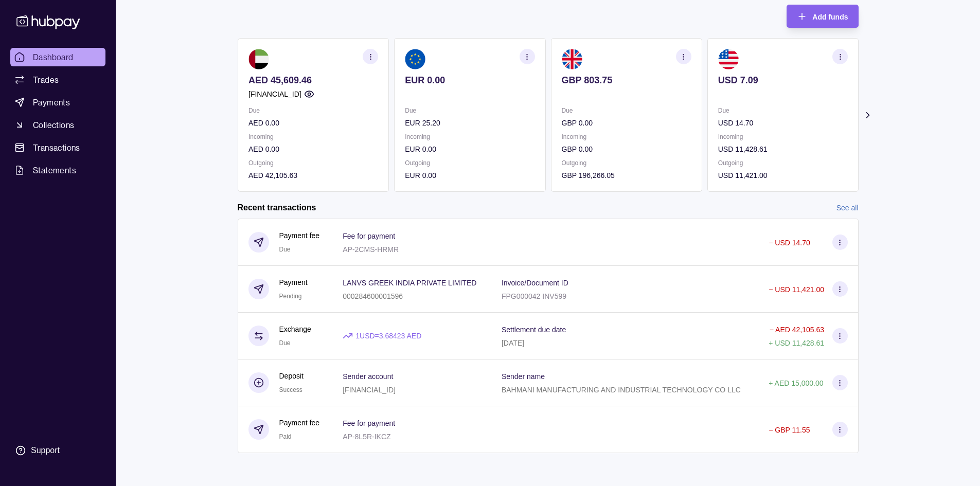 This screenshot has width=980, height=486. I want to click on p: Settlement due date, so click(533, 330).